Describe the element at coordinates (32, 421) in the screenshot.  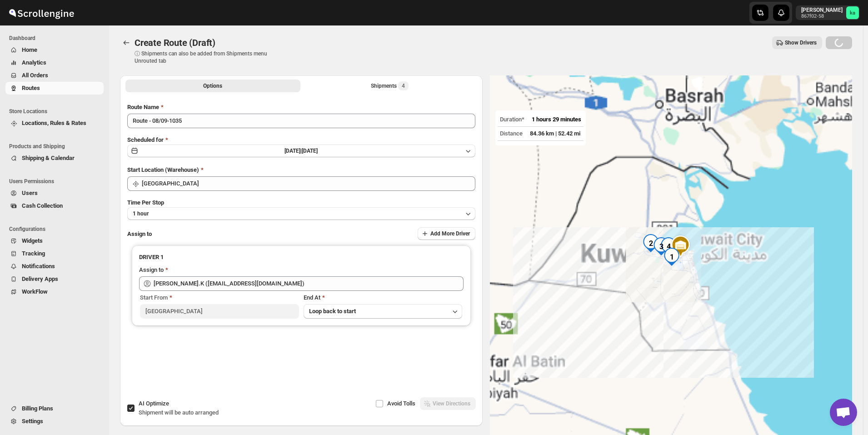
I see `span: Settings` at that location.